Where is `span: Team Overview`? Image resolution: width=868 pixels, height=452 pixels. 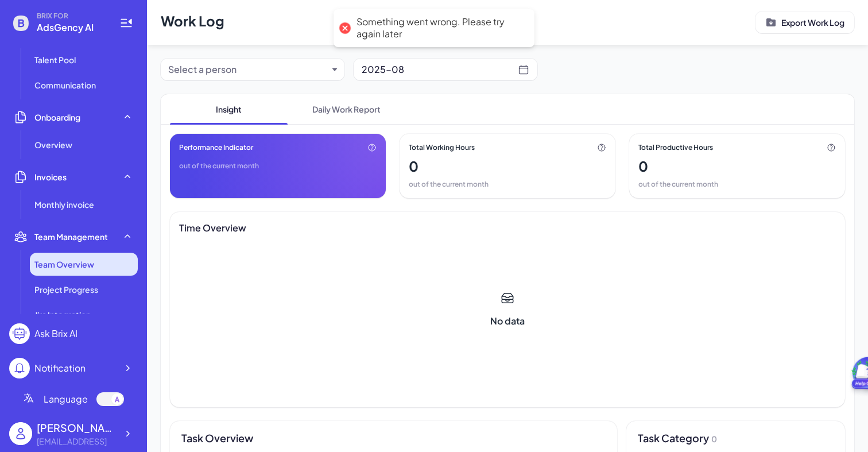
span: Team Overview is located at coordinates (64, 264).